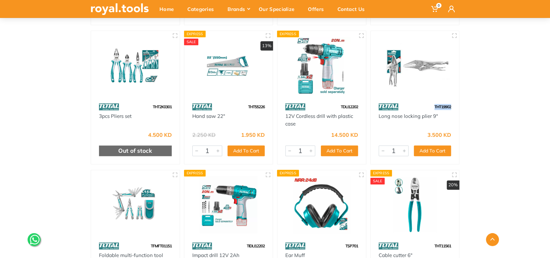  Describe the element at coordinates (203, 9) in the screenshot. I see `div: Categories` at that location.